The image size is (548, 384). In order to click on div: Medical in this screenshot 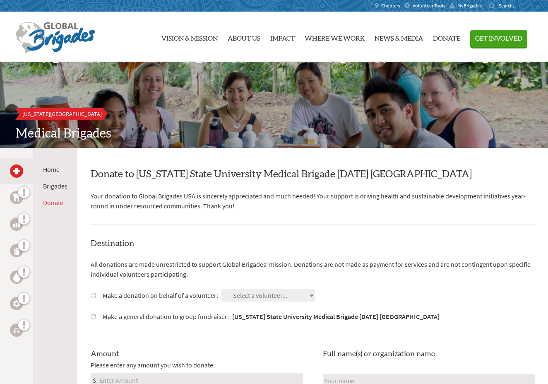, I will do `click(17, 171)`.